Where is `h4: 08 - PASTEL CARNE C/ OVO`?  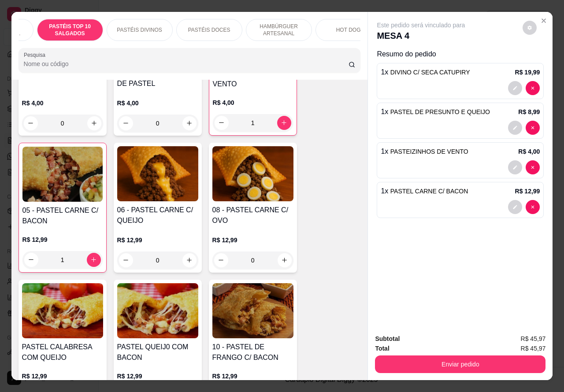 h4: 08 - PASTEL CARNE C/ OVO is located at coordinates (253, 215).